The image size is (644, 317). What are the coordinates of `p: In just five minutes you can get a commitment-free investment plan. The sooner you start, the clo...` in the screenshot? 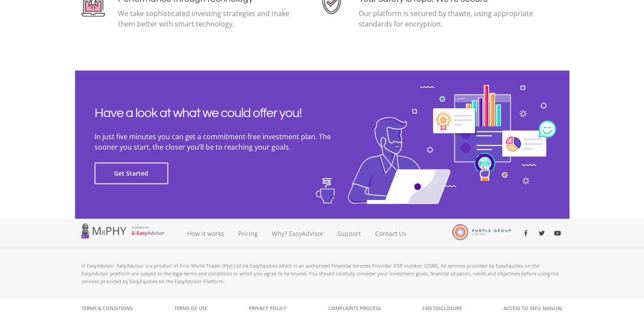 It's located at (224, 142).